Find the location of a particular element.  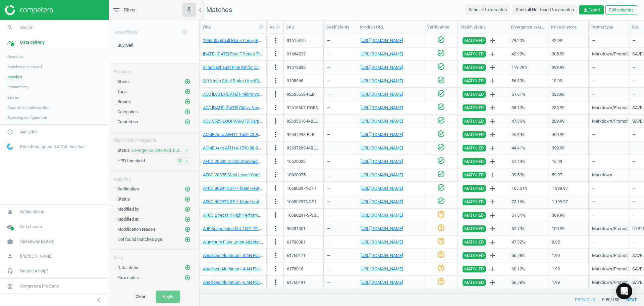

a: Anodized Aluminum -4 AN Flare Plug Fitting, Blue is located at coordinates (249, 269).